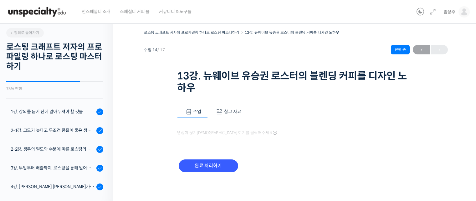 The height and width of the screenshot is (201, 476). What do you see at coordinates (450, 12) in the screenshot?
I see `span: 임성주` at bounding box center [450, 12].